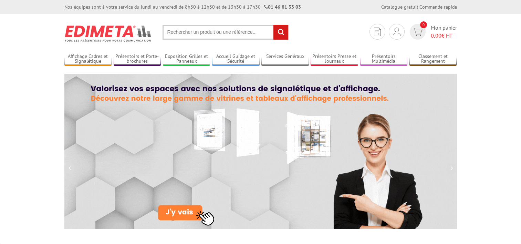 This screenshot has height=244, width=521. I want to click on a: Présentoirs Presse et Journaux, so click(334, 59).